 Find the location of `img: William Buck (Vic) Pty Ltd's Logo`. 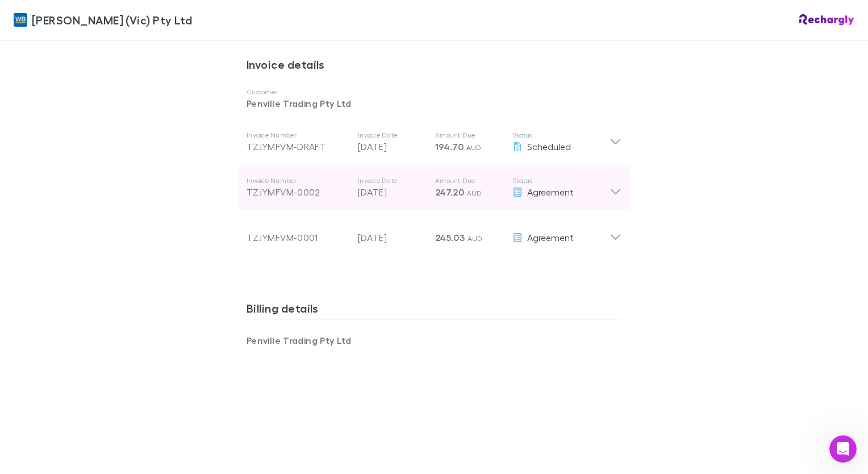

img: William Buck (Vic) Pty Ltd's Logo is located at coordinates (20, 20).